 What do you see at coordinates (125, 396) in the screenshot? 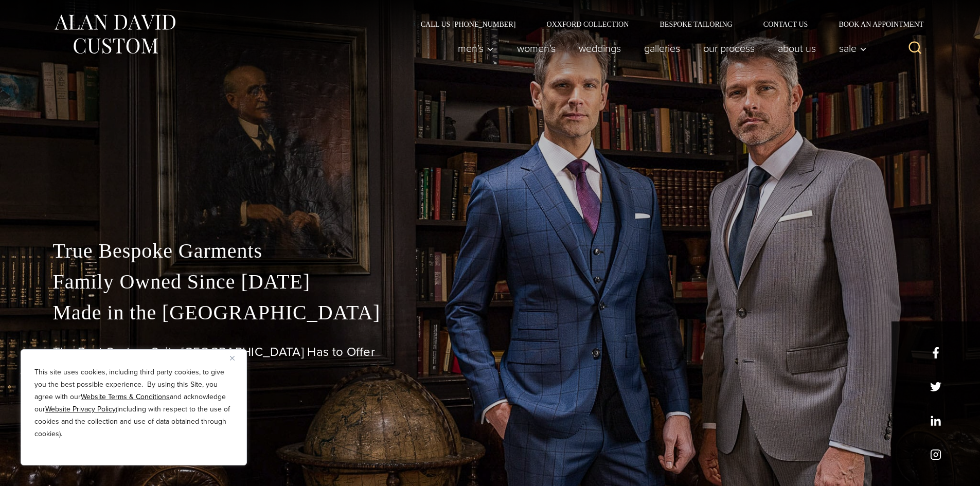
I see `a: Website Terms & Conditions` at bounding box center [125, 396].